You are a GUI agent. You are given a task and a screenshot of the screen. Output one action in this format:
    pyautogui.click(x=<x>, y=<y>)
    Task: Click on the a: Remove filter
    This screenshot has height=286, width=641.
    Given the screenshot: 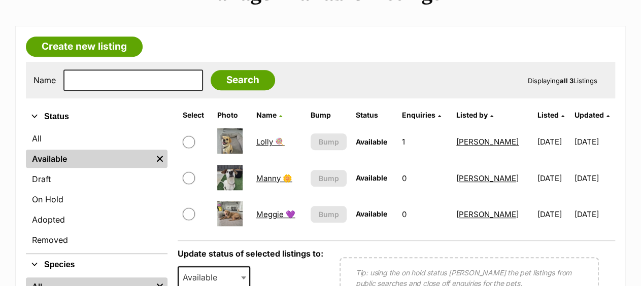 What is the action you would take?
    pyautogui.click(x=160, y=159)
    